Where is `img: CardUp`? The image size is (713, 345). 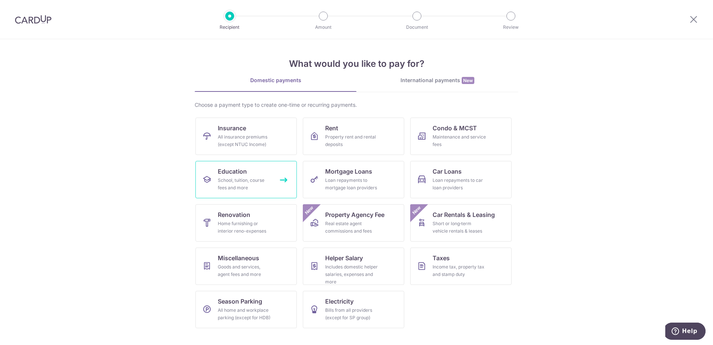
img: CardUp is located at coordinates (33, 19).